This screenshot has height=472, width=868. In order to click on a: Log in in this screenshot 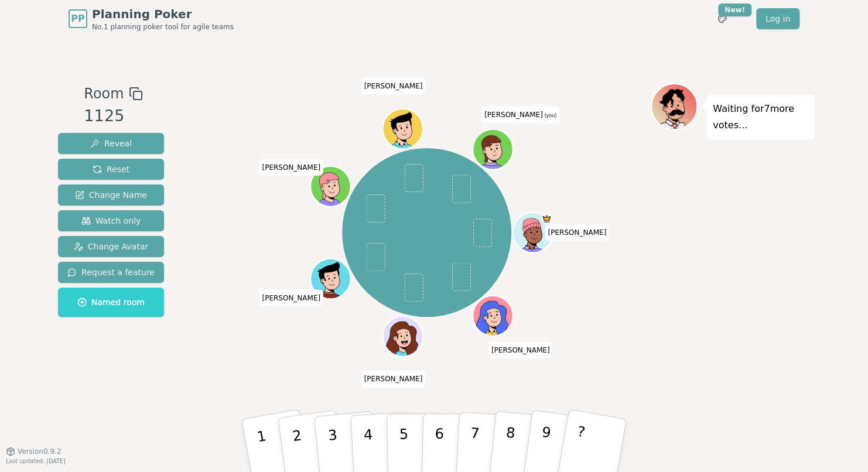, I will do `click(778, 19)`.